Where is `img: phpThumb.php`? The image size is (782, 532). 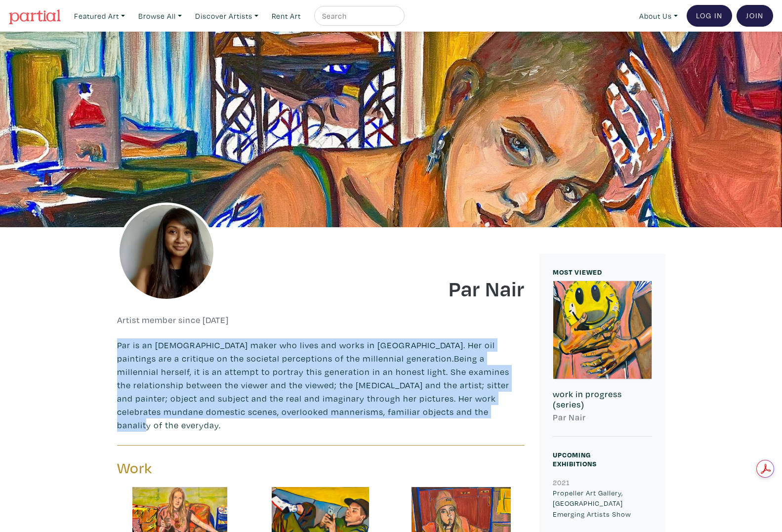
img: phpThumb.php is located at coordinates (166, 252).